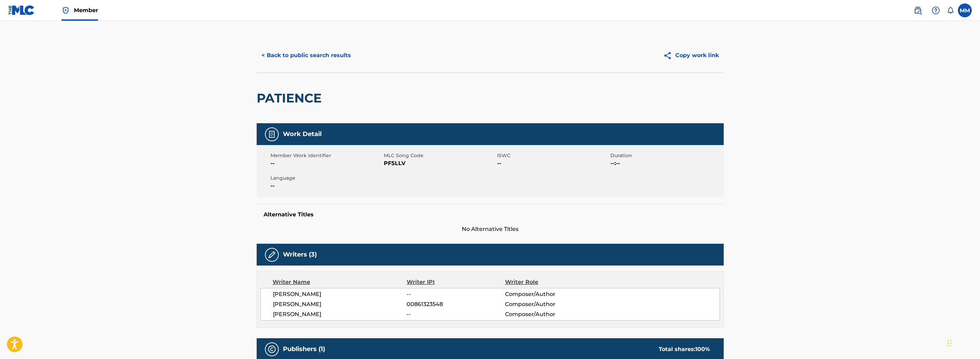 This screenshot has height=359, width=980. What do you see at coordinates (669, 55) in the screenshot?
I see `img: Copy work link` at bounding box center [669, 55].